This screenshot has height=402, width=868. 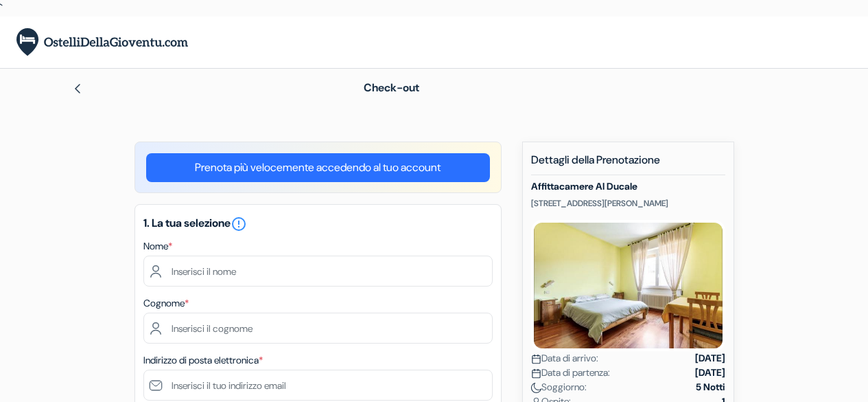 What do you see at coordinates (78, 88) in the screenshot?
I see `img: left_arrow.svg` at bounding box center [78, 88].